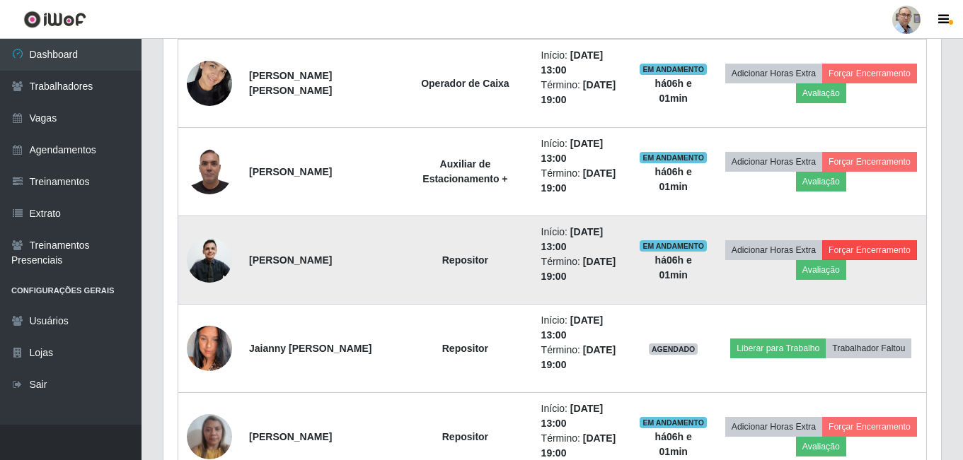 Image resolution: width=963 pixels, height=460 pixels. Describe the element at coordinates (465, 83) in the screenshot. I see `strong: Operador de Caixa` at that location.